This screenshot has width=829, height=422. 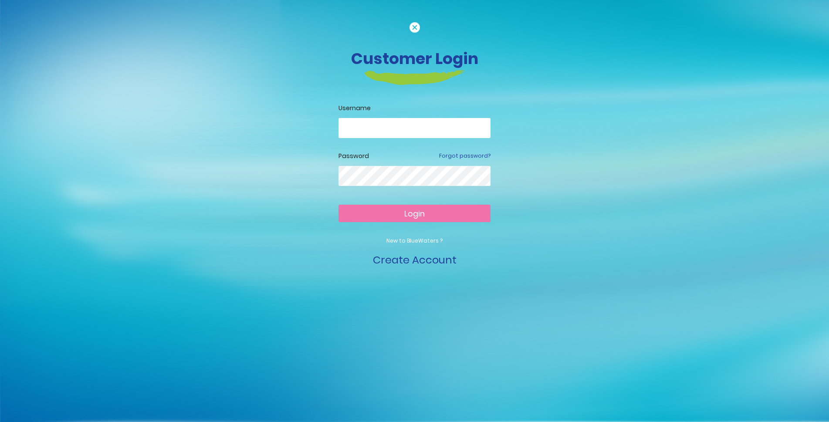 What do you see at coordinates (415, 58) in the screenshot?
I see `h3: Customer Login` at bounding box center [415, 58].